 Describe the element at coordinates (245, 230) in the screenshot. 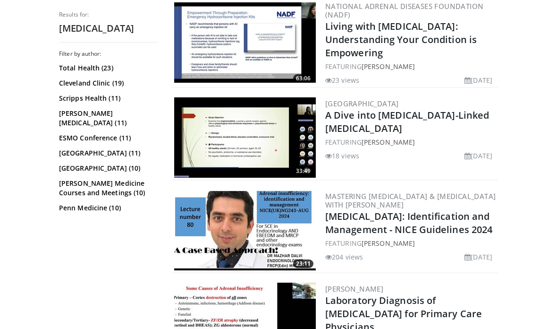

I see `a: 23:11` at that location.